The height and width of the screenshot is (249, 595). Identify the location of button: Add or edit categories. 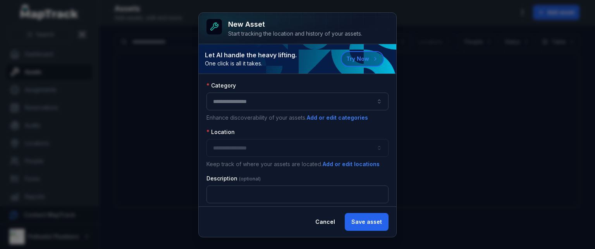
(337, 118).